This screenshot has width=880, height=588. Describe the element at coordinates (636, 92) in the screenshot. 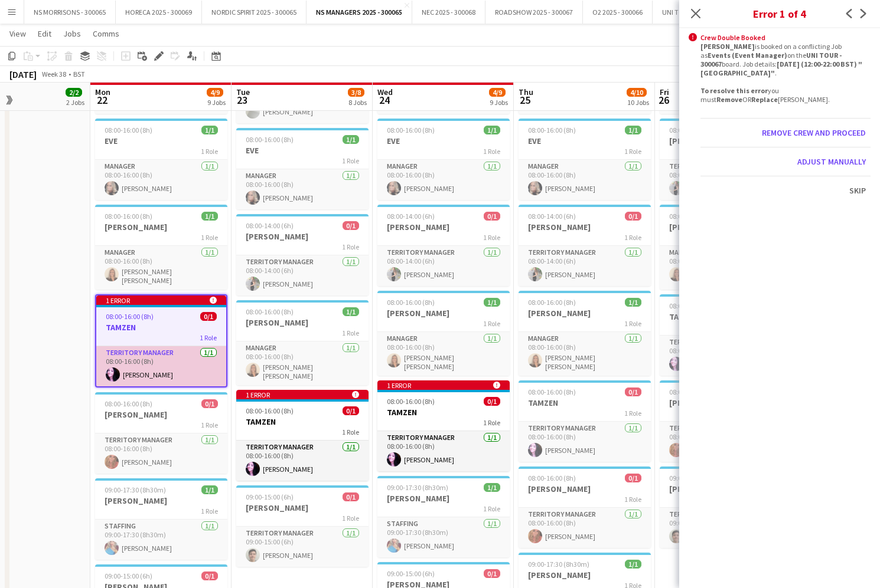

I see `span: 4/10` at that location.